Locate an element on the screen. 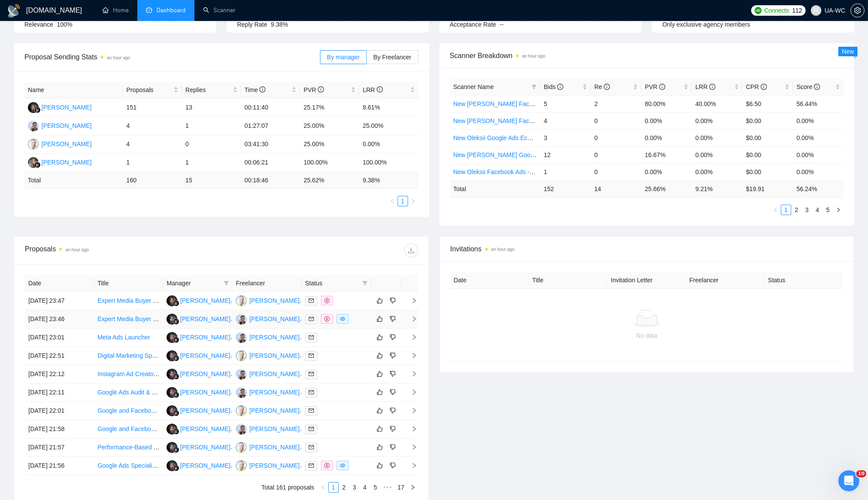  li: 4 is located at coordinates (365, 487).